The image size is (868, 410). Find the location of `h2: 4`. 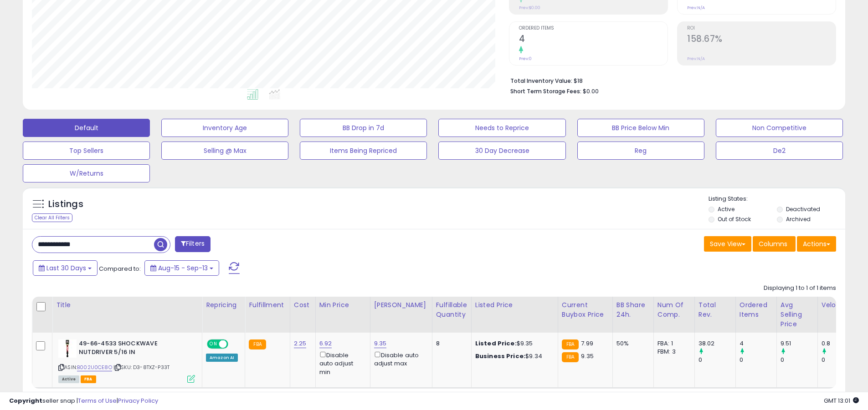

h2: 4 is located at coordinates (593, 40).